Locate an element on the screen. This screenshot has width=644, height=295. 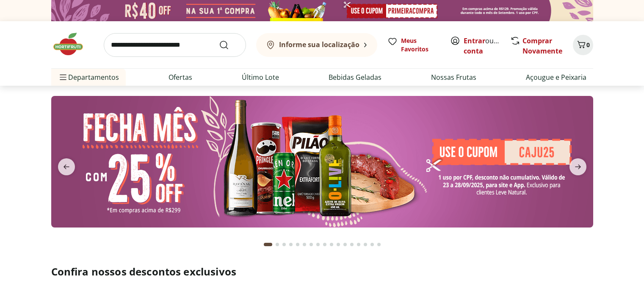
button: Go to page 8 from fs-carousel is located at coordinates (317, 245).